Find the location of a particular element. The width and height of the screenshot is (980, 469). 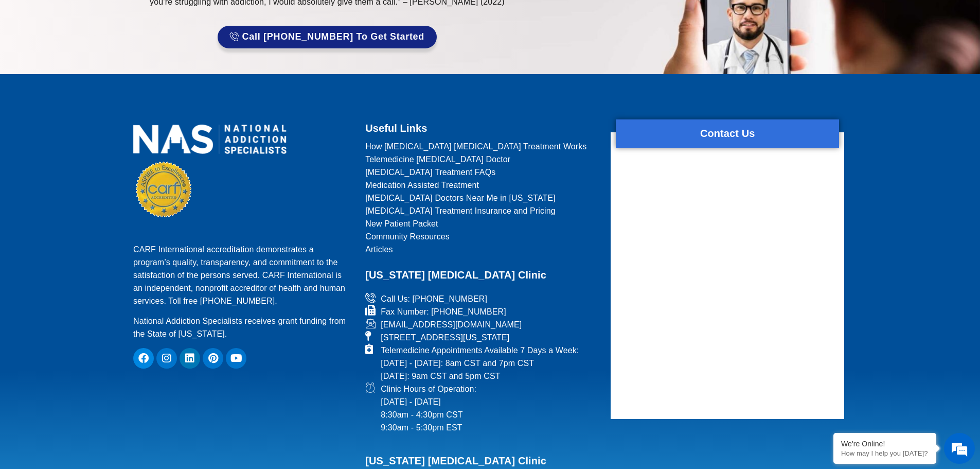

textarea: Type your message and hit 'Enter' is located at coordinates (100, 300).